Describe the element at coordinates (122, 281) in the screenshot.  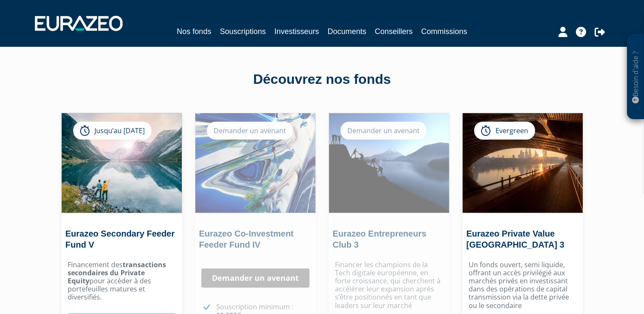
I see `p: Financement des pour accéder à des portefeuilles matures et diversifiés.` at that location.